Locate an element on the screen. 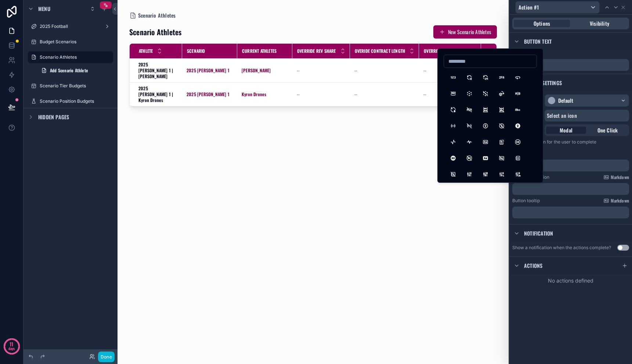 The width and height of the screenshot is (632, 364). span: Kyron Drones is located at coordinates (254, 94).